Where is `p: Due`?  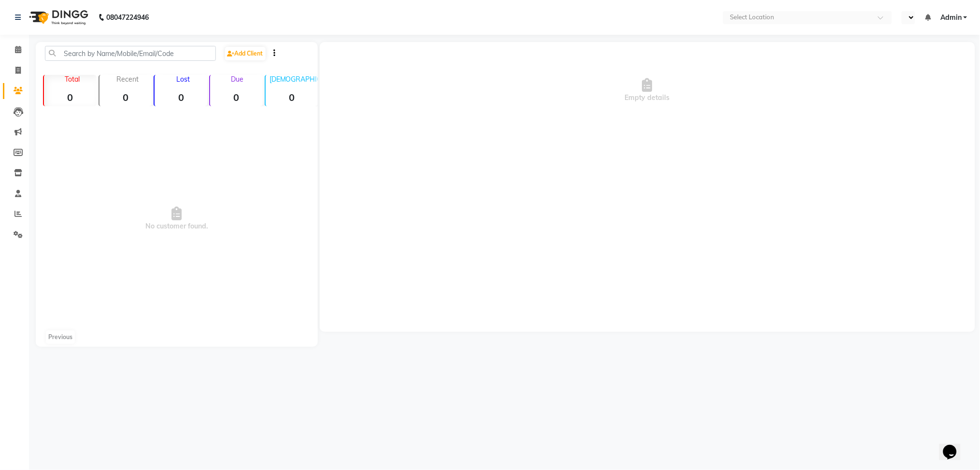
p: Due is located at coordinates (237, 79).